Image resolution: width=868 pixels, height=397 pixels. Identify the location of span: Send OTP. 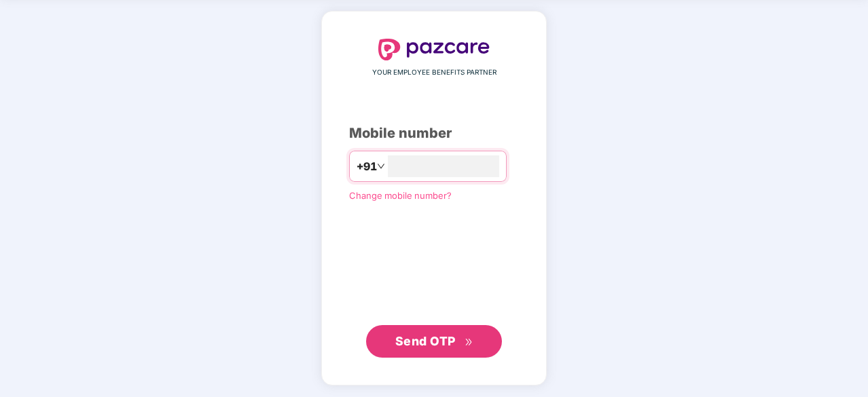
(426, 341).